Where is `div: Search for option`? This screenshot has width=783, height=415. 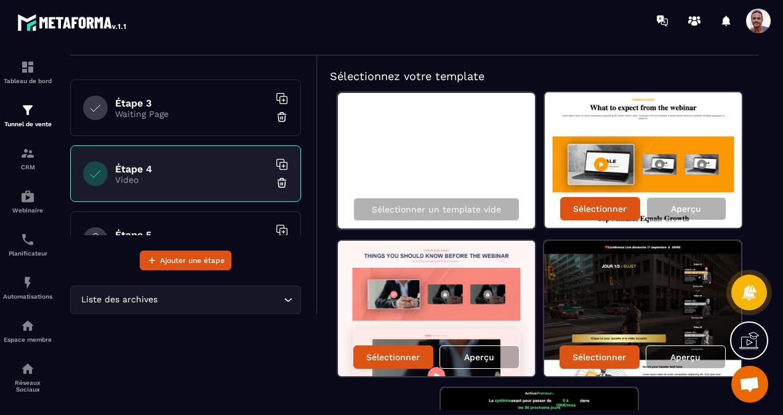 div: Search for option is located at coordinates (185, 300).